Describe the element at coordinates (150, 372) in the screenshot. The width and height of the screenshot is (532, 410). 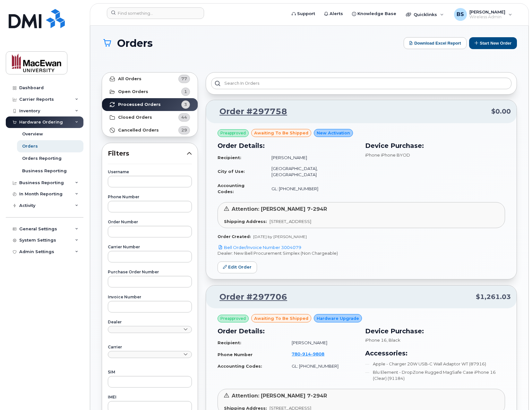
I see `label: SIM` at that location.